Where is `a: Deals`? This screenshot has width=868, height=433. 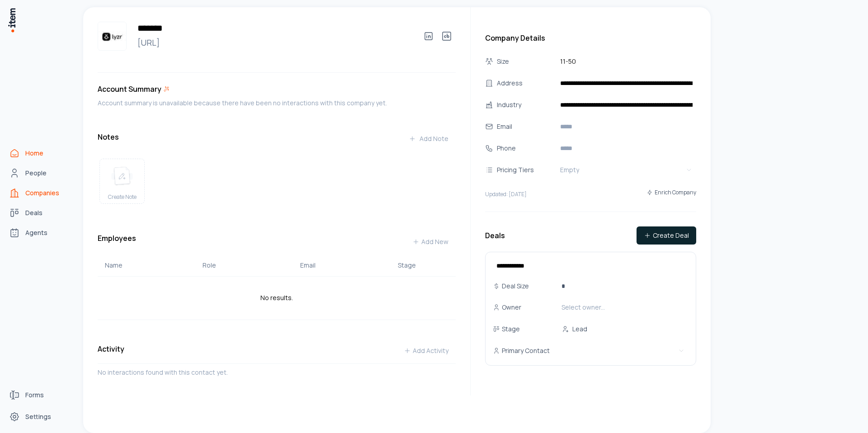 a: Deals is located at coordinates (40, 213).